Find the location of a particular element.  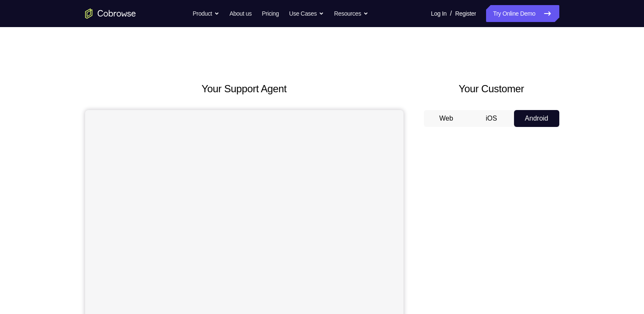

a: Log In is located at coordinates (438, 14).